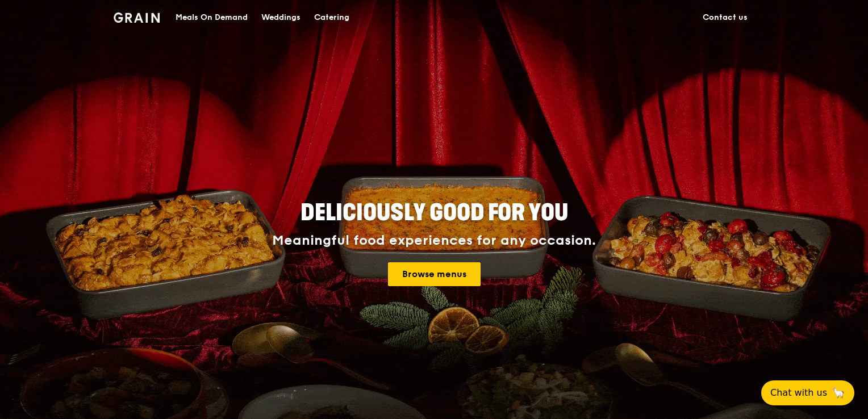 The height and width of the screenshot is (419, 868). Describe the element at coordinates (807, 393) in the screenshot. I see `button: Chat with us🦙` at that location.